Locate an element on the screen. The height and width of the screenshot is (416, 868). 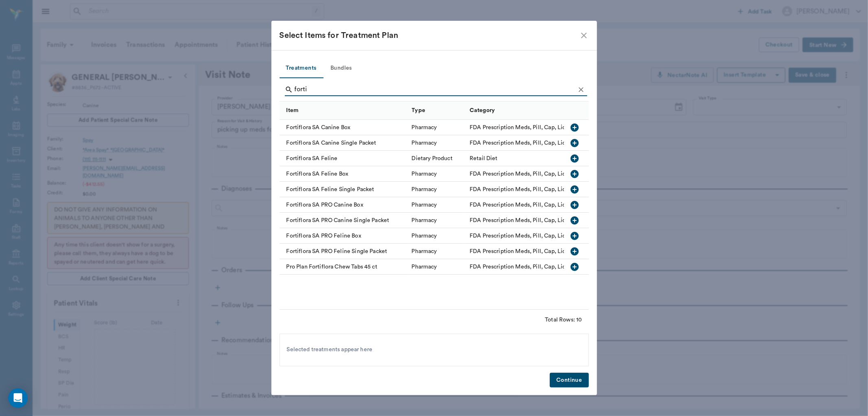
div: Fortiflora SA Canine Single Packet is located at coordinates (343, 143).